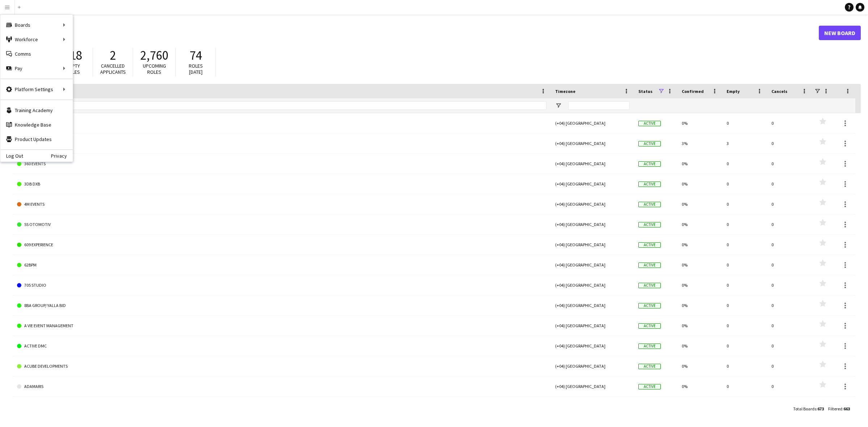 This screenshot has height=427, width=868. Describe the element at coordinates (154, 68) in the screenshot. I see `span: Upcoming roles` at that location.